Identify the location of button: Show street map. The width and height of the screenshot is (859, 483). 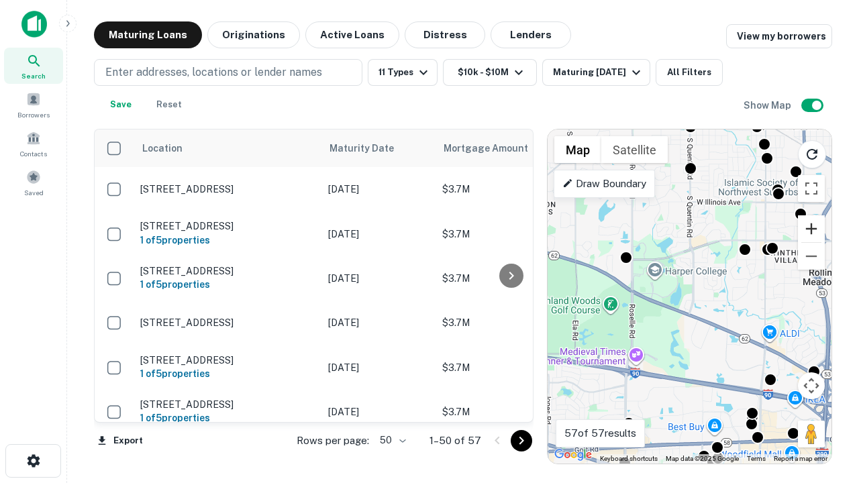
(578, 150).